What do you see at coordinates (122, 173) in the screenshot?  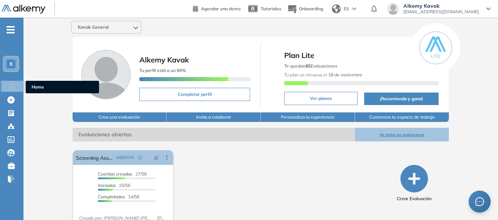 I see `span: 27/58` at bounding box center [122, 173].